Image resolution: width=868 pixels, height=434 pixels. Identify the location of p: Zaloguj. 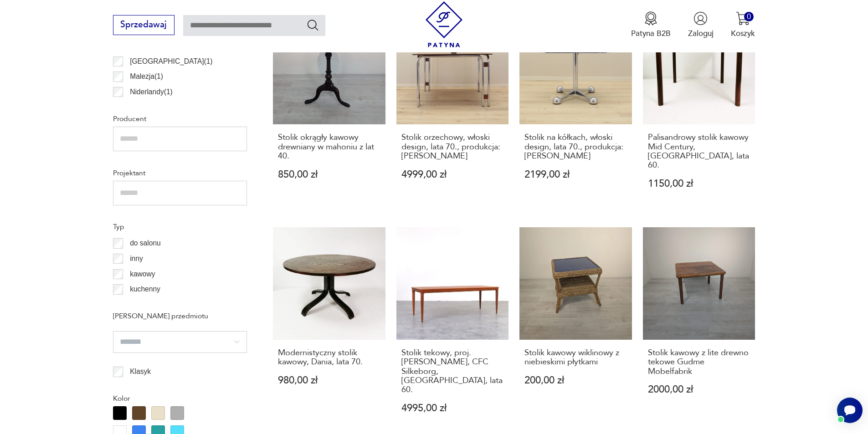
(700, 33).